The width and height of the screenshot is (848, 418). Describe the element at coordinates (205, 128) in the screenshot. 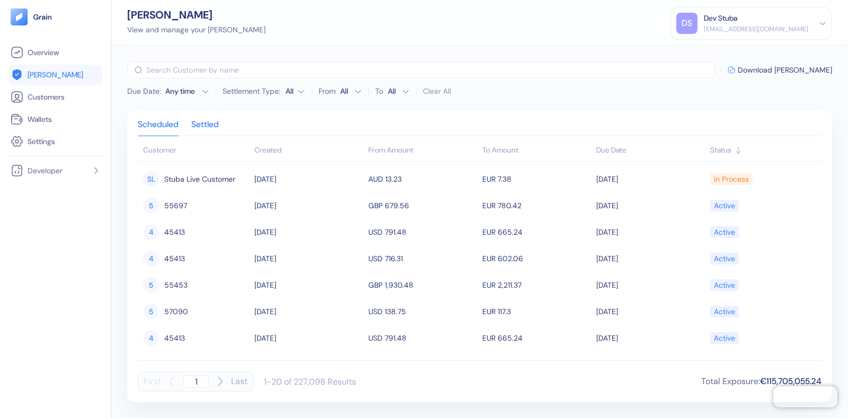

I see `div: Settled` at that location.